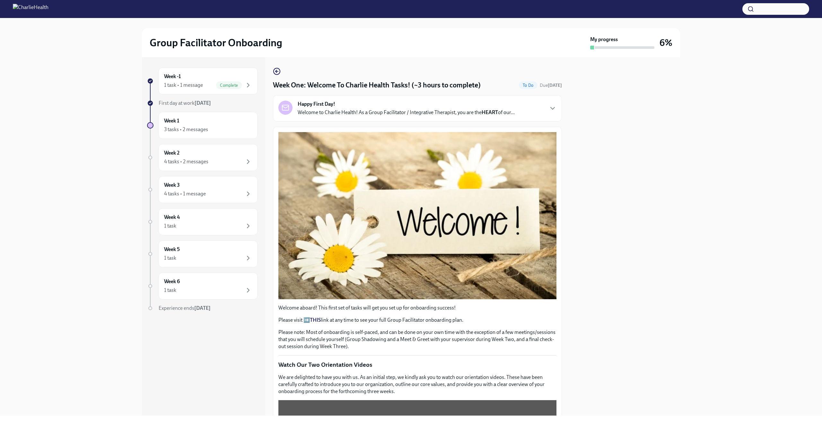 Image resolution: width=822 pixels, height=422 pixels. I want to click on p: We are delighted to have you with us. As an initial step, we kindly ask you to watch our orientat..., so click(418, 384).